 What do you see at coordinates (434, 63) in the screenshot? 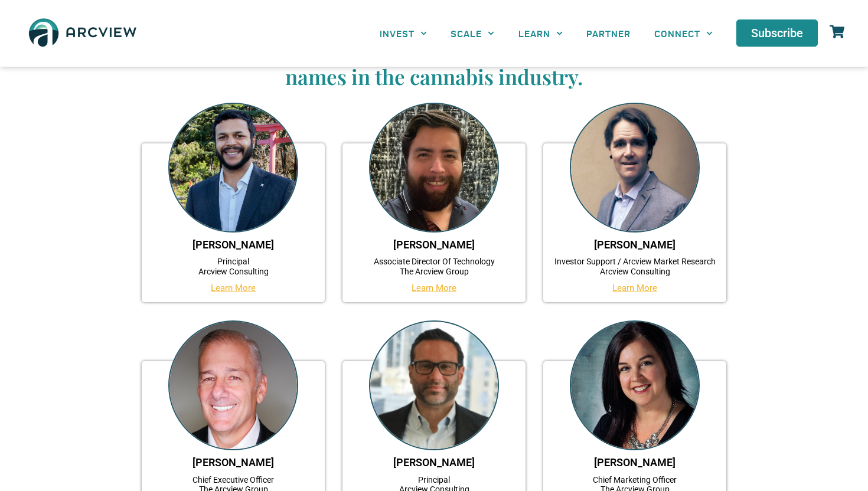
I see `h3: Arcview is led by some of the most respected names in the cannabis industry.` at bounding box center [434, 63].